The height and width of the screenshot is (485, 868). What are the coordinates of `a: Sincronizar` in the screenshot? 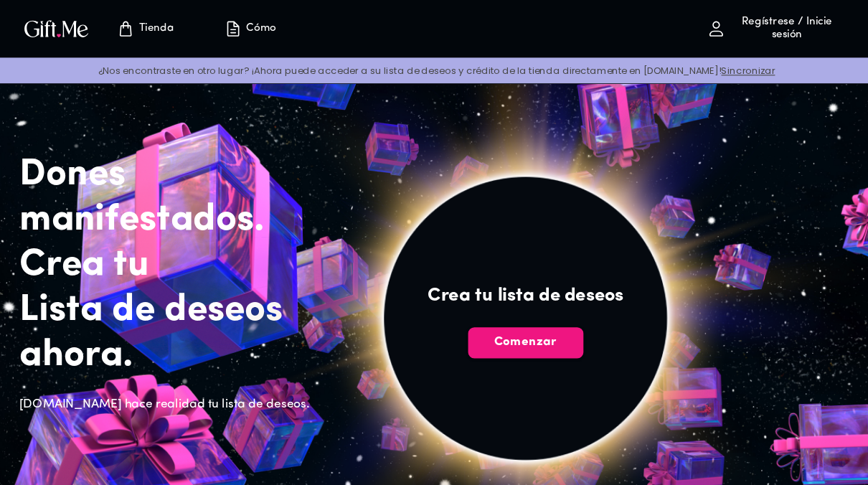 It's located at (720, 64).